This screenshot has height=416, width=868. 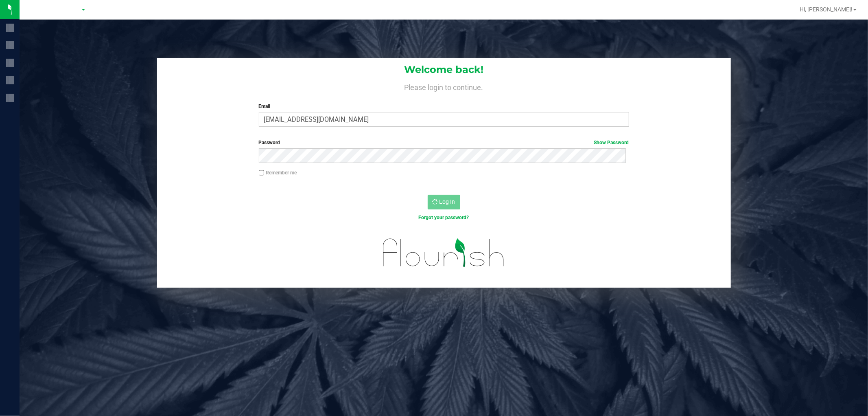 I want to click on span: Password, so click(x=269, y=143).